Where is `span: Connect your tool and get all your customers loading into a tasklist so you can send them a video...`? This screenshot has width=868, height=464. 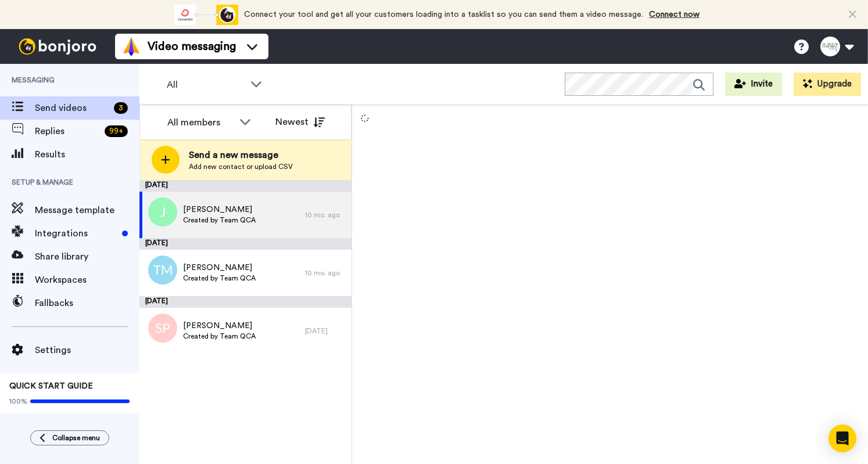
span: Connect your tool and get all your customers loading into a tasklist so you can send them a video... is located at coordinates (444, 15).